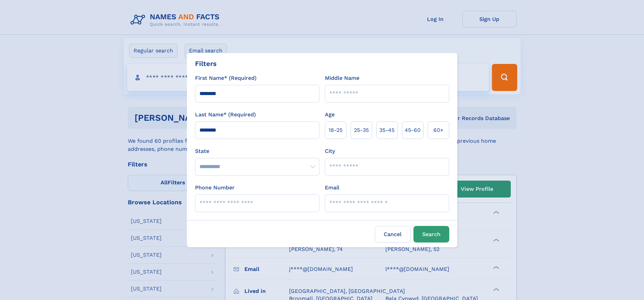 This screenshot has width=644, height=300. What do you see at coordinates (226, 78) in the screenshot?
I see `label: First Name* (Required)` at bounding box center [226, 78].